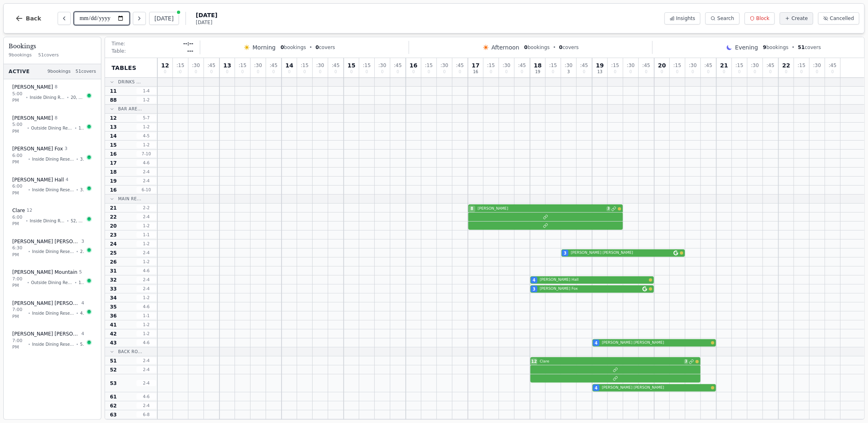 The height and width of the screenshot is (423, 868). I want to click on span: 12, so click(165, 65).